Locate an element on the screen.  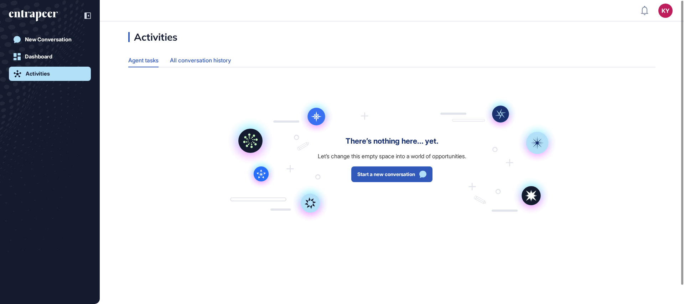
div: Let’s change this empty space into a world of opportunities. is located at coordinates (392, 156).